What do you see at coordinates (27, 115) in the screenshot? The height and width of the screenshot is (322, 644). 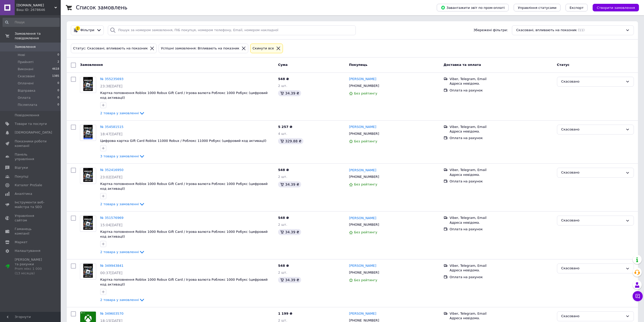 I see `span: Повідомлення` at bounding box center [27, 115].